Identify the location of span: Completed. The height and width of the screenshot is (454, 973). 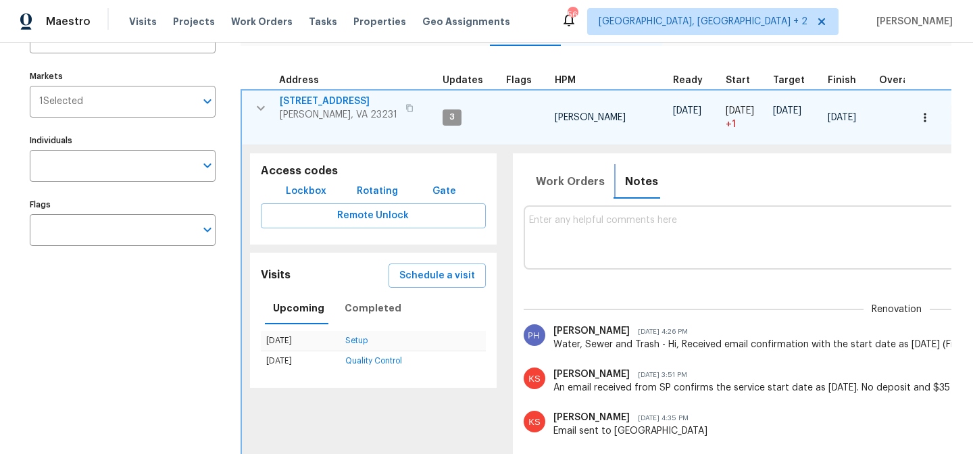
(373, 308).